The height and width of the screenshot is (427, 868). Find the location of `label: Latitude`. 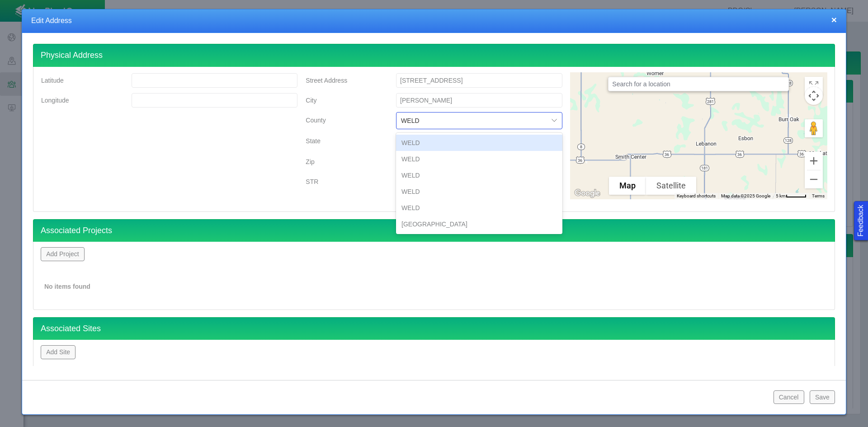

label: Latitude is located at coordinates (79, 80).